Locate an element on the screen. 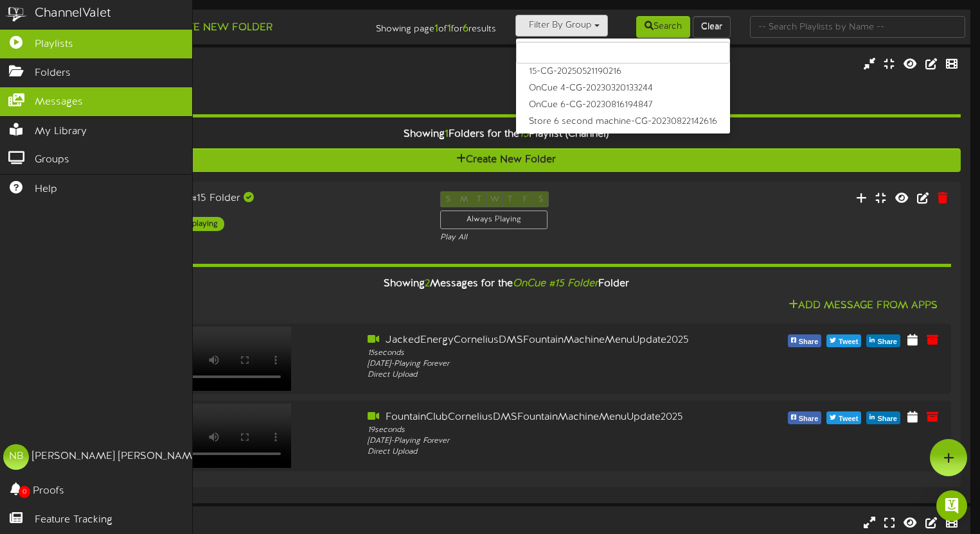 This screenshot has width=980, height=534. div: 15 seconds is located at coordinates (543, 353).